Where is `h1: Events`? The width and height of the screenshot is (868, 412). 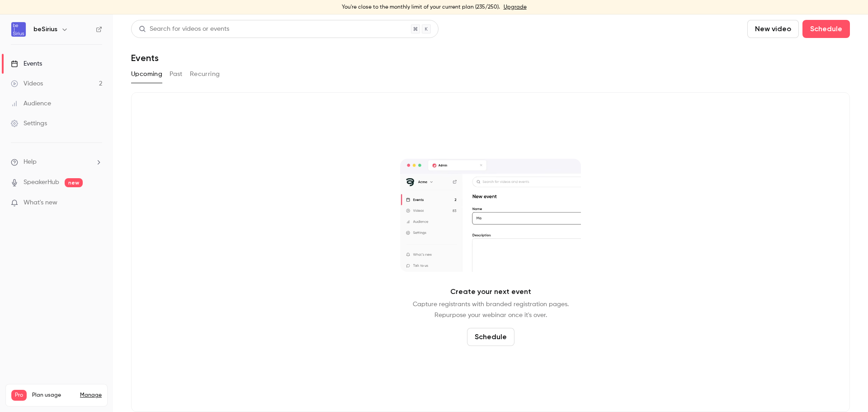 h1: Events is located at coordinates (145, 58).